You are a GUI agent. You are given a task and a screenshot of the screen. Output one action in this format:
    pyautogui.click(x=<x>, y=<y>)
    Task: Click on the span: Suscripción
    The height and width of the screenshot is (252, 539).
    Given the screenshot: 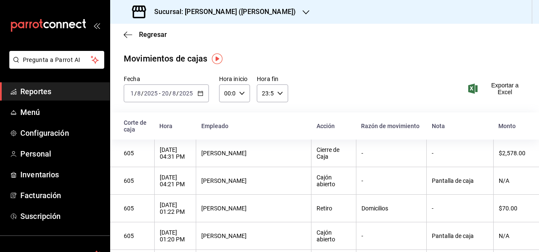 What is the action you would take?
    pyautogui.click(x=61, y=216)
    